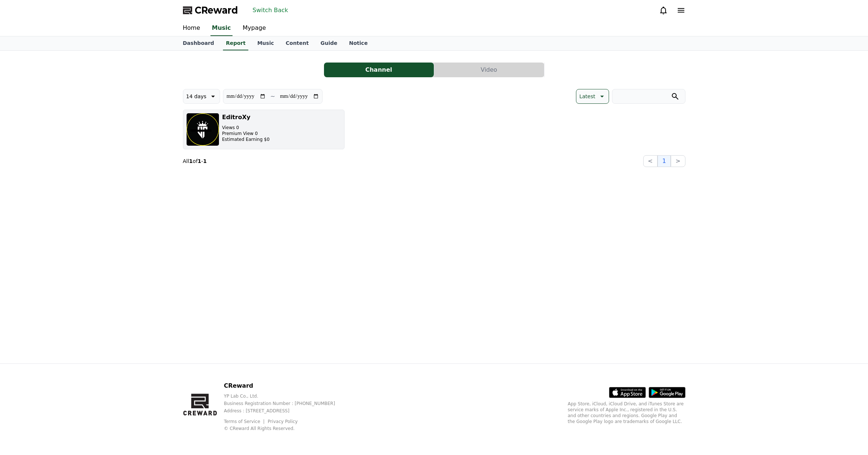 Image resolution: width=868 pixels, height=455 pixels. Describe the element at coordinates (236, 43) in the screenshot. I see `a: Report` at that location.